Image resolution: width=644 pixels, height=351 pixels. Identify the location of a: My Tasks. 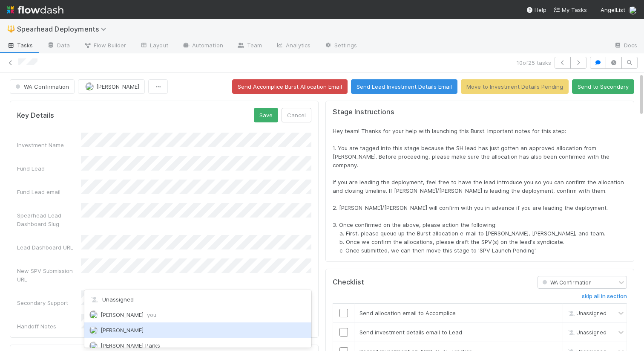
(569, 10).